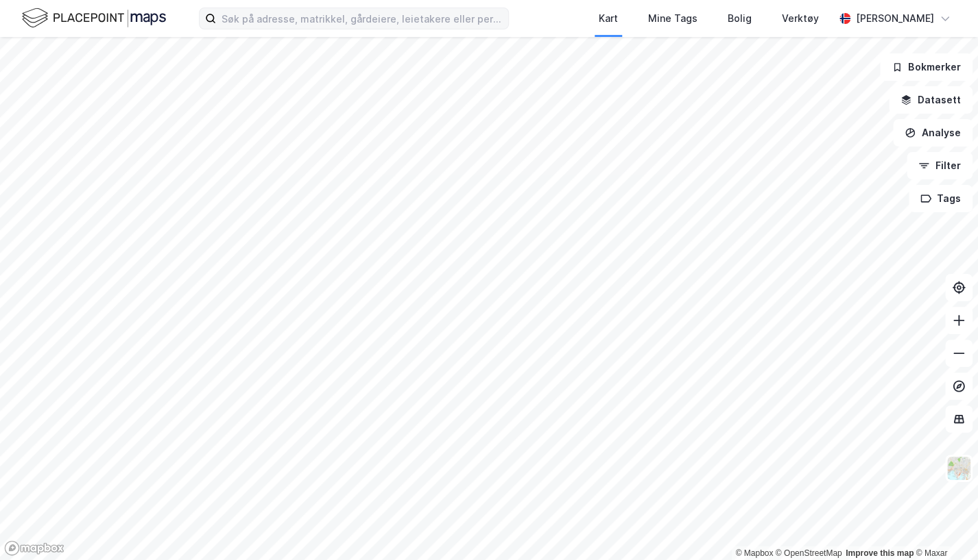 The height and width of the screenshot is (560, 978). What do you see at coordinates (940, 198) in the screenshot?
I see `button: Tags` at bounding box center [940, 198].